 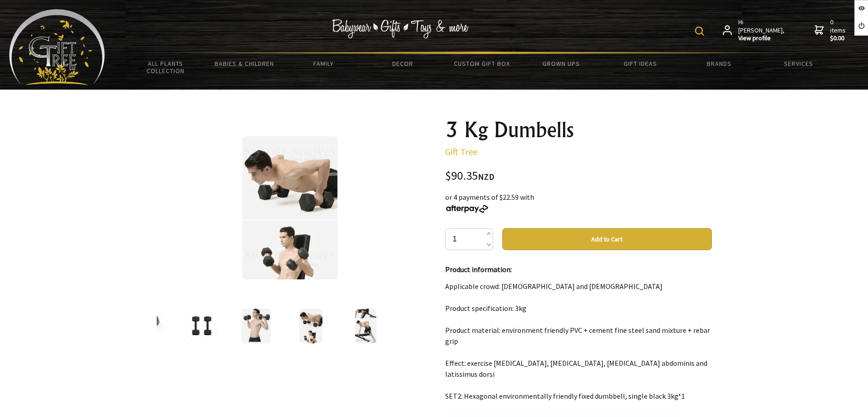 What do you see at coordinates (798, 64) in the screenshot?
I see `a: Services` at bounding box center [798, 64].